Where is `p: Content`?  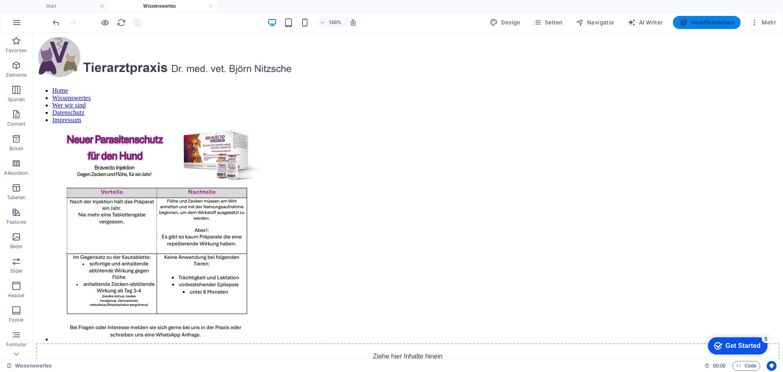
p: Content is located at coordinates (16, 124).